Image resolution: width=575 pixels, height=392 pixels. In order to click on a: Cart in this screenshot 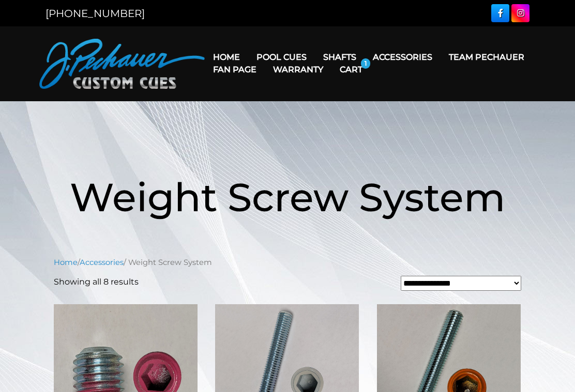, I will do `click(351, 69)`.